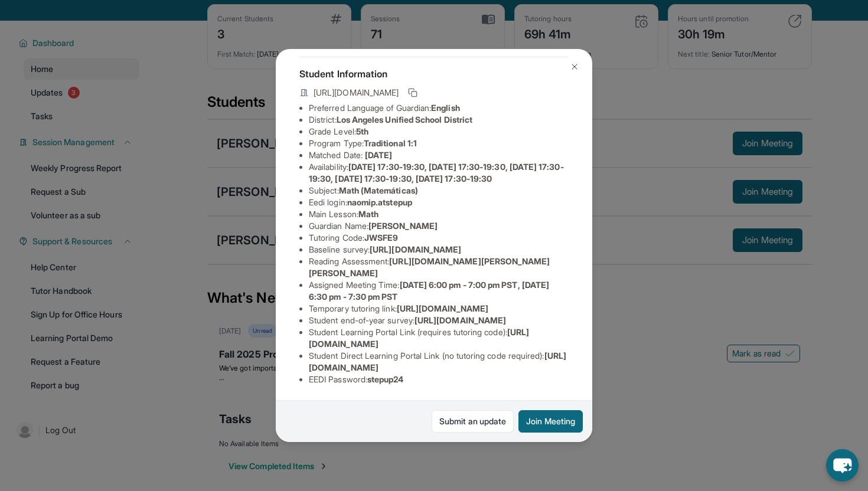 The width and height of the screenshot is (868, 491). What do you see at coordinates (438, 338) in the screenshot?
I see `li: Student Learning Portal Link (requires tutoring code) :` at bounding box center [438, 338].